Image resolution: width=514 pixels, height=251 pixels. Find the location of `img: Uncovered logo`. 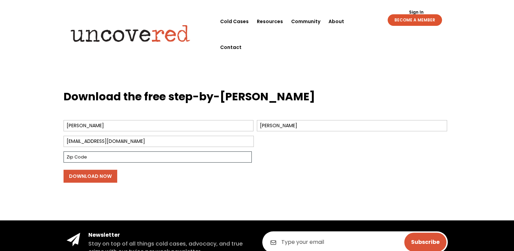

img: Uncovered logo is located at coordinates (130, 33).